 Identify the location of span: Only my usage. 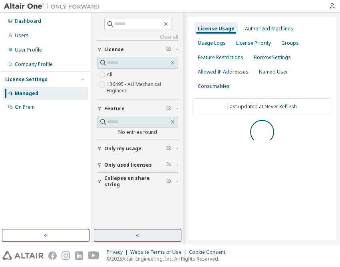
(122, 148).